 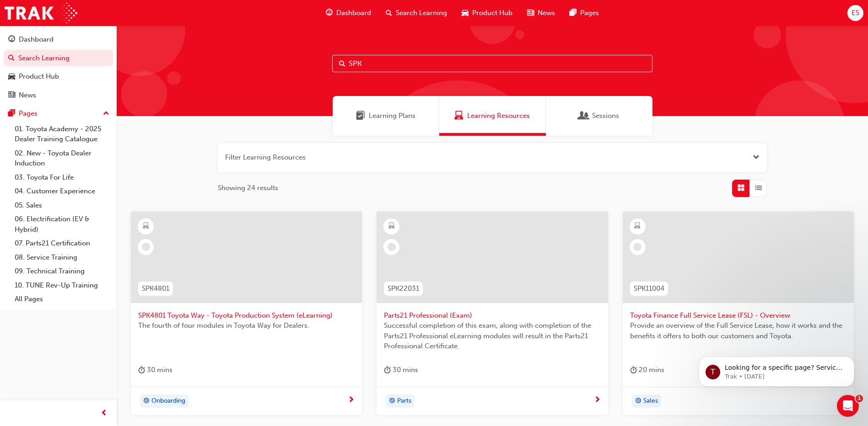 I want to click on a: 08. Service Training, so click(x=62, y=257).